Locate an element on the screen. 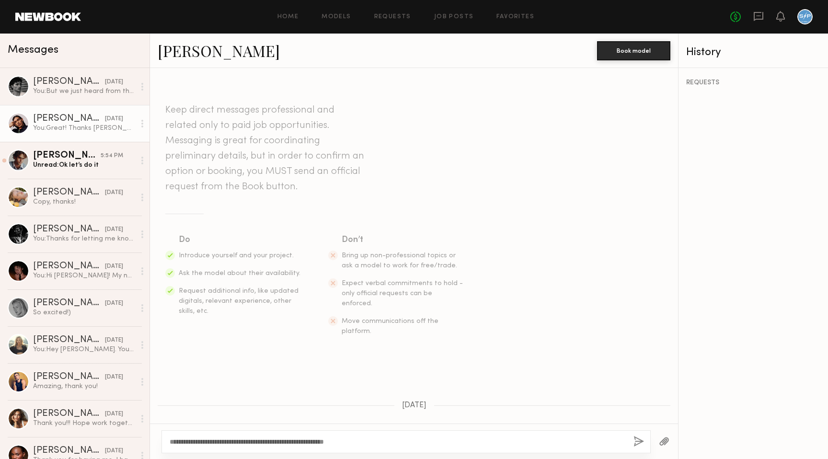 The height and width of the screenshot is (459, 828). div: Amazing, thank you! is located at coordinates (84, 386).